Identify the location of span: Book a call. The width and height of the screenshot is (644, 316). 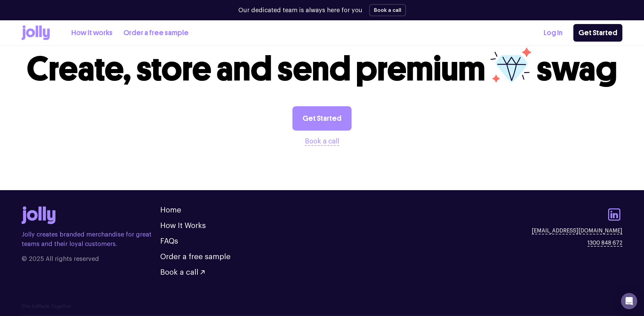
(179, 272).